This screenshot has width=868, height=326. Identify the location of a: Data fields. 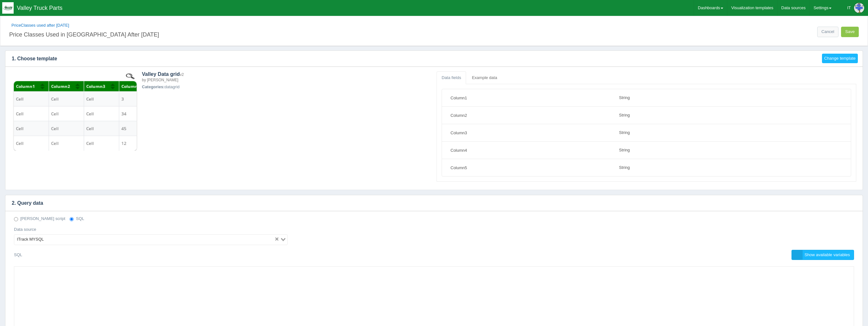
(451, 78).